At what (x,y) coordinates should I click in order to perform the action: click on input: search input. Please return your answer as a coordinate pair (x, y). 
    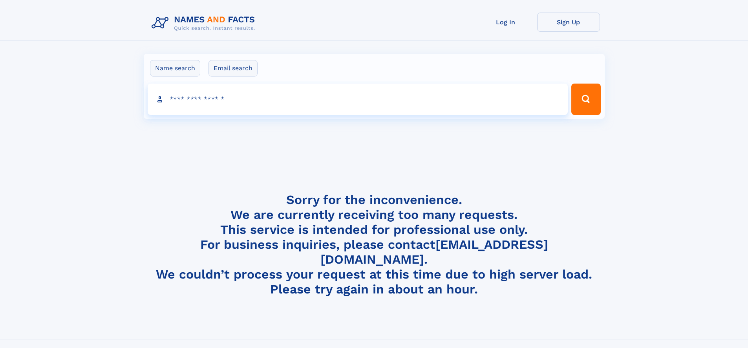
    Looking at the image, I should click on (358, 99).